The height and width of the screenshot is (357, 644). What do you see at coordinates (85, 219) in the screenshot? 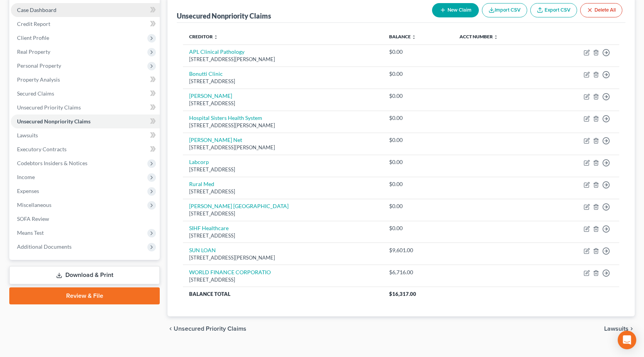
I see `a: SOFA Review` at bounding box center [85, 219].